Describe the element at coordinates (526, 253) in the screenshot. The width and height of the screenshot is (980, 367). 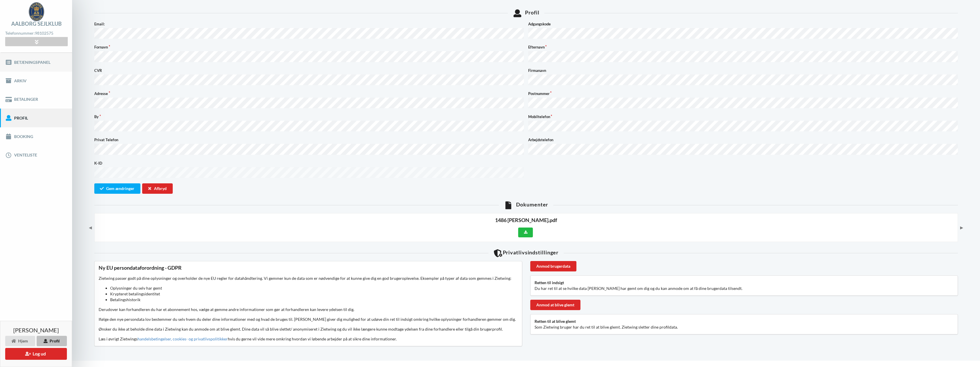
I see `div: Privatlivsindstillinger` at that location.